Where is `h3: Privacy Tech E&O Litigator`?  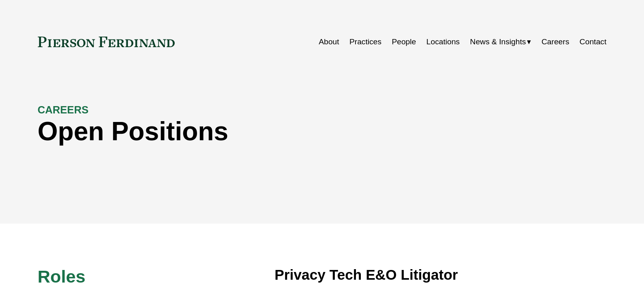
h3: Privacy Tech E&O Litigator is located at coordinates (440, 275).